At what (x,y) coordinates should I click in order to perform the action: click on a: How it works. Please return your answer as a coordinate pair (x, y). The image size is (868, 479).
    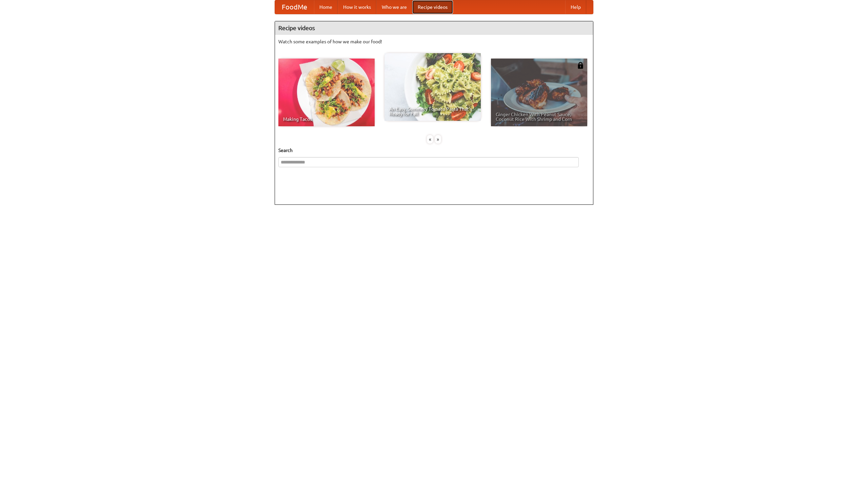
    Looking at the image, I should click on (357, 7).